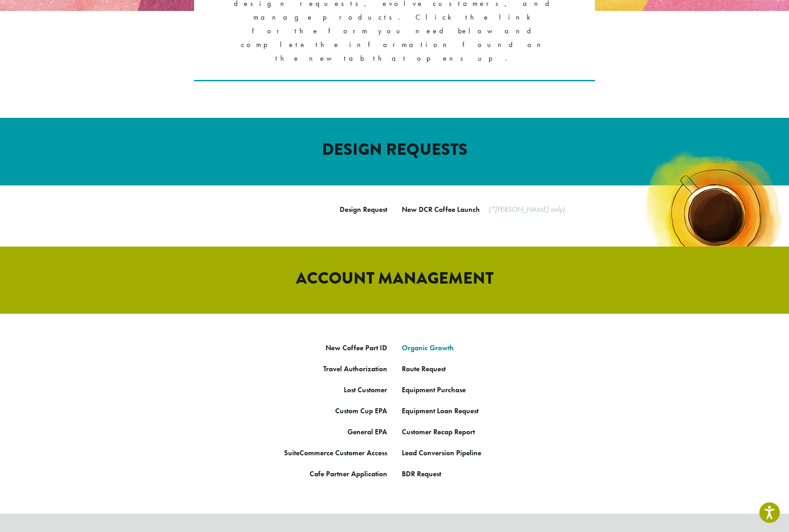  Describe the element at coordinates (367, 431) in the screenshot. I see `a: General EPA` at that location.